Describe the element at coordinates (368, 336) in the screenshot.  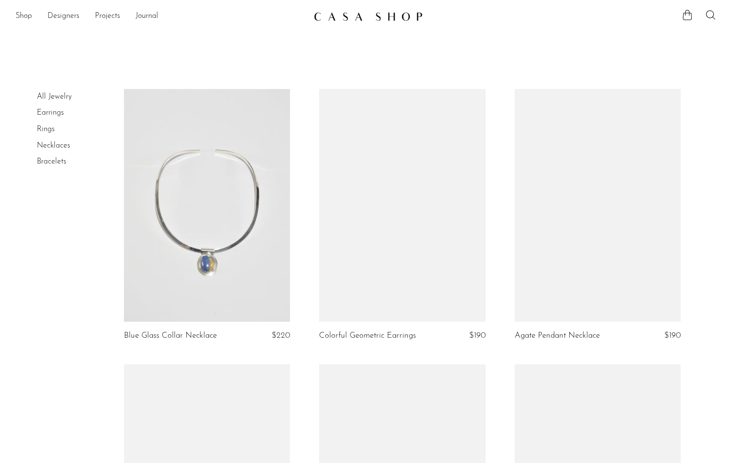
I see `a: Colorful Geometric Earrings` at that location.